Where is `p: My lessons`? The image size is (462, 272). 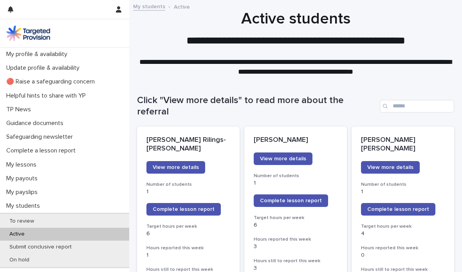
p: My lessons is located at coordinates (23, 164).